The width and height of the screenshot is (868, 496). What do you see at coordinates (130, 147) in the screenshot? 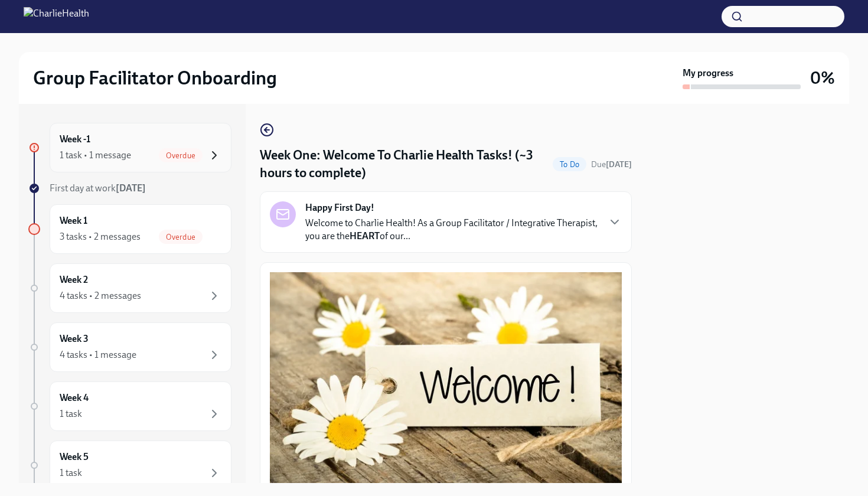
I see `a: Week -11 task • 1 messageOverdue` at bounding box center [130, 147].